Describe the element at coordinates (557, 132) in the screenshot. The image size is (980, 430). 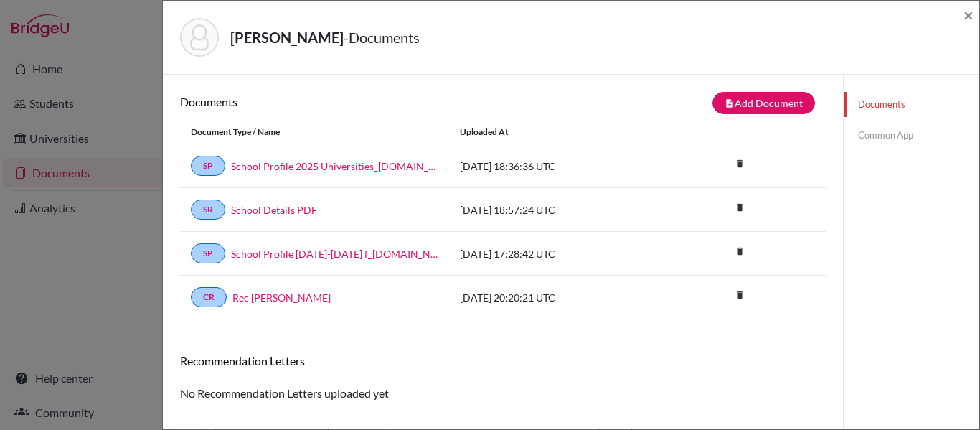
I see `div: Uploaded at` at that location.